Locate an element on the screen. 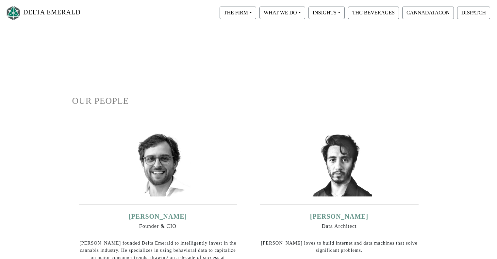 This screenshot has height=259, width=497. button: WHAT WE DO is located at coordinates (282, 13).